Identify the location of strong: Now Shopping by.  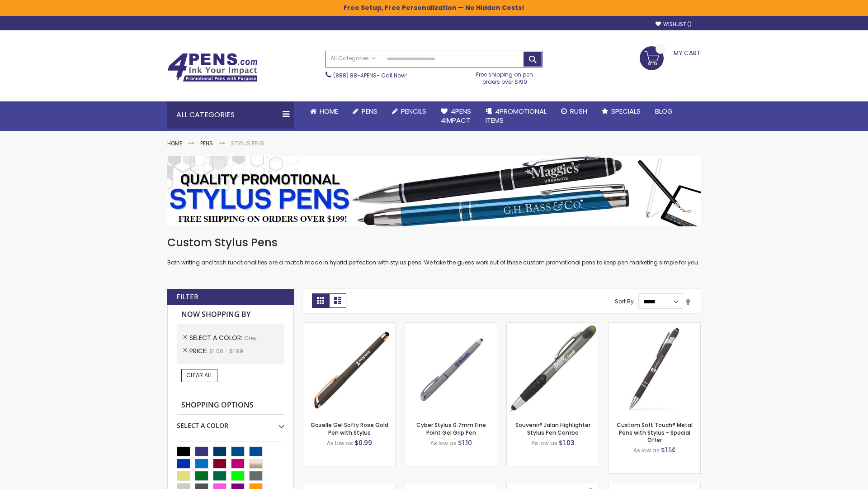
(230, 314).